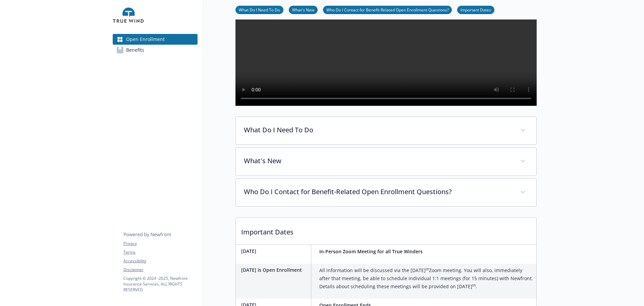  What do you see at coordinates (378, 161) in the screenshot?
I see `p: What's New` at bounding box center [378, 161].